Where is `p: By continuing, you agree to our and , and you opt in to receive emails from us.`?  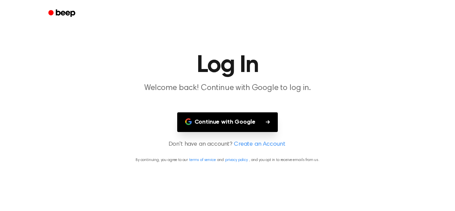 p: By continuing, you agree to our and , and you opt in to receive emails from us. is located at coordinates (228, 160).